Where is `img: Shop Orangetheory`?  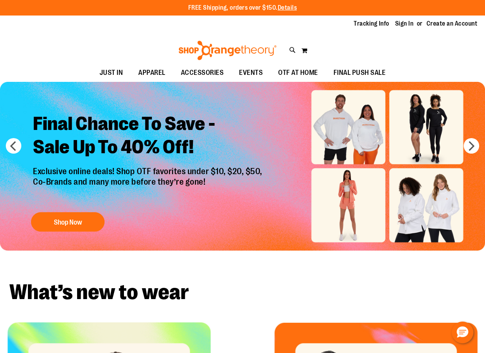
img: Shop Orangetheory is located at coordinates (227, 50).